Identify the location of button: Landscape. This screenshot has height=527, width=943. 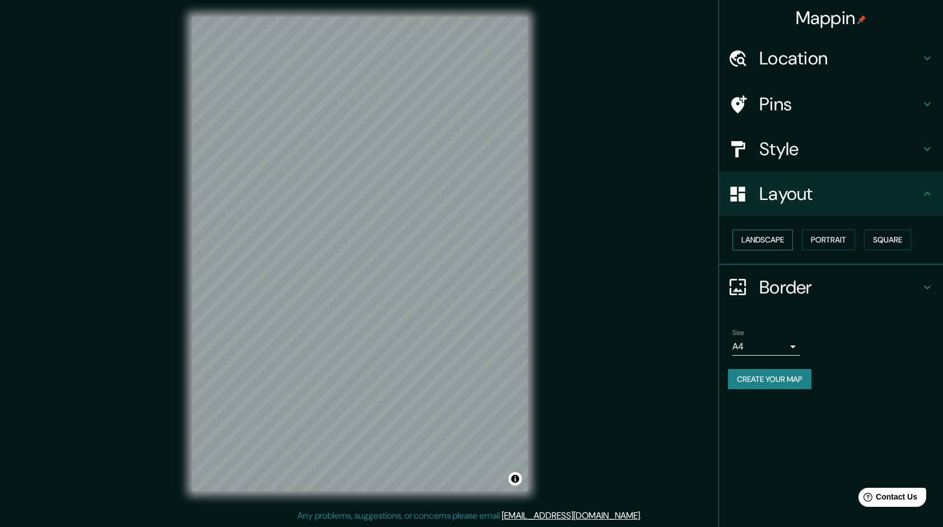
(763, 240).